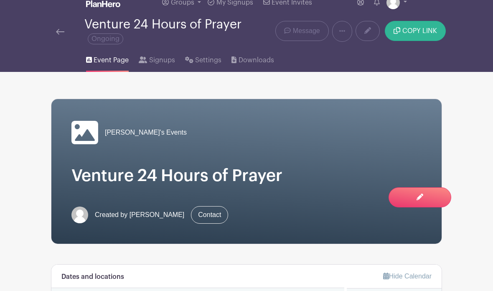 This screenshot has height=291, width=493. What do you see at coordinates (256, 60) in the screenshot?
I see `span: Downloads` at bounding box center [256, 60].